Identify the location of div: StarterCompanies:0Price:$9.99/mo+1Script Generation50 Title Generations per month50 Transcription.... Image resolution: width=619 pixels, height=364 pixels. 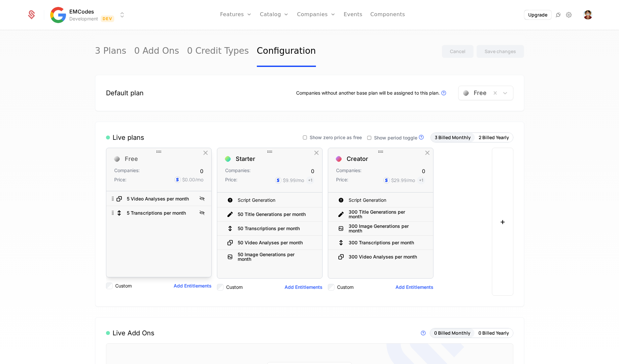
(270, 222).